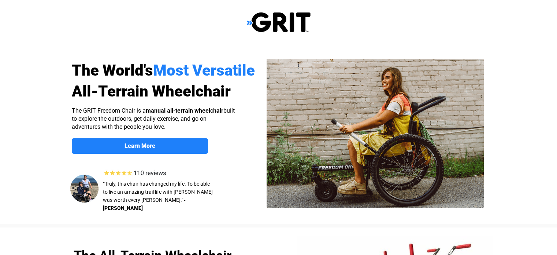  Describe the element at coordinates (185, 110) in the screenshot. I see `strong: manual all-terrain wheelchair` at that location.